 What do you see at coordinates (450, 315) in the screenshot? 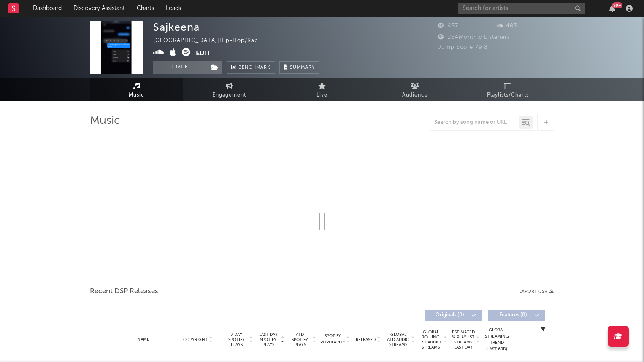
I see `span: Originals ( 0 )` at bounding box center [450, 315].